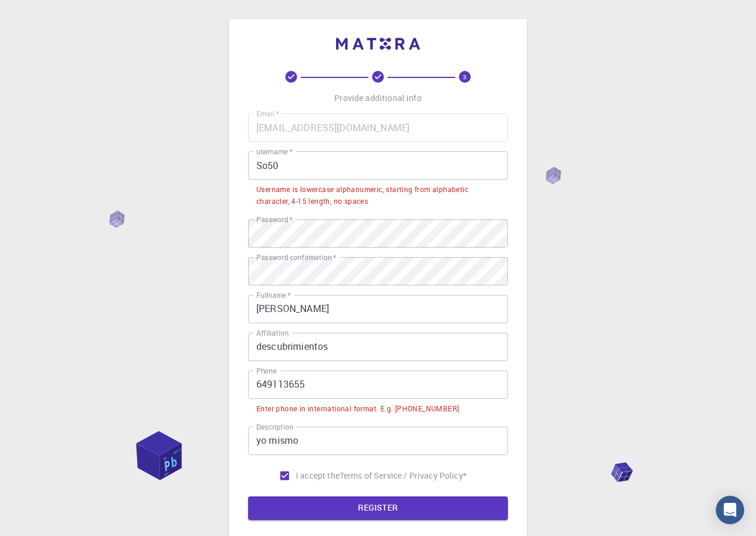 This screenshot has height=536, width=756. I want to click on p: Terms of Service / Privacy Policy *, so click(403, 476).